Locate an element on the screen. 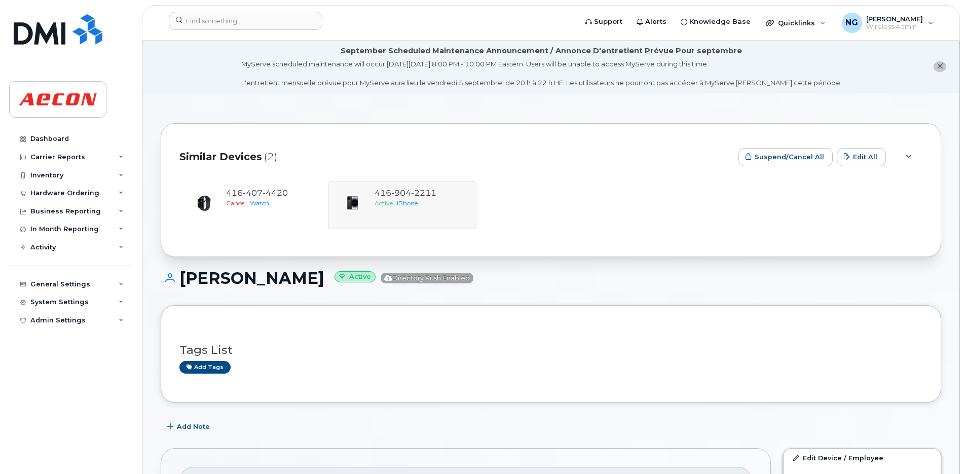 Image resolution: width=965 pixels, height=474 pixels. a: Edit Device / Employee is located at coordinates (862, 458).